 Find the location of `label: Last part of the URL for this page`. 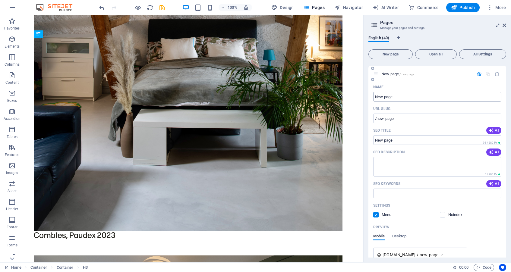

label: Last part of the URL for this page is located at coordinates (382, 109).